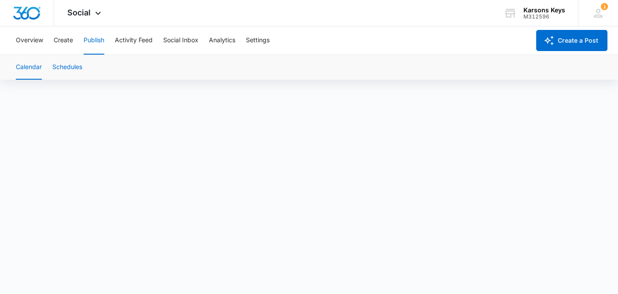 This screenshot has width=618, height=294. What do you see at coordinates (63, 40) in the screenshot?
I see `button: Create` at bounding box center [63, 40].